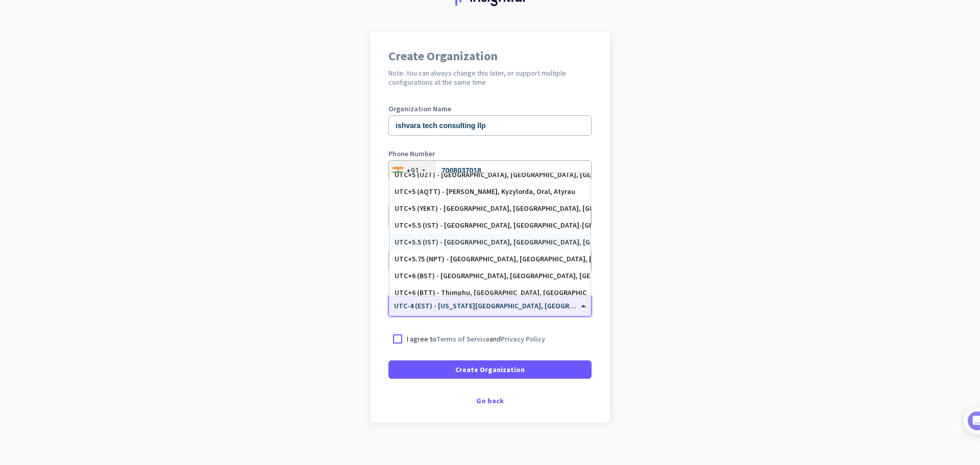 The height and width of the screenshot is (465, 980). Describe the element at coordinates (490, 234) in the screenshot. I see `div: Options List` at that location.